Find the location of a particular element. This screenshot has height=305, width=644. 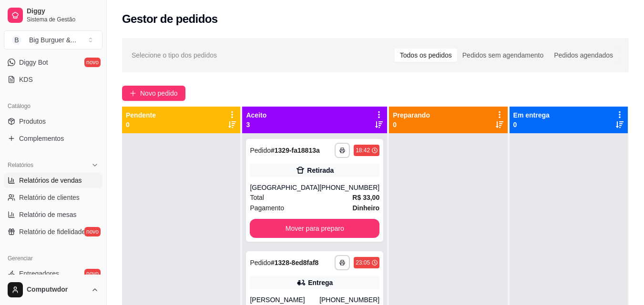

a: Complementos is located at coordinates (53, 138).